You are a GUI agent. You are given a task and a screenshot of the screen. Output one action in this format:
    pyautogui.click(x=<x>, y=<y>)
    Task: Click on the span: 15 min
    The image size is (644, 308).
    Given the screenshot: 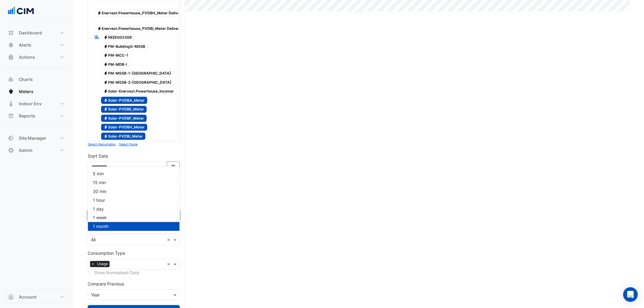 What is the action you would take?
    pyautogui.click(x=99, y=182)
    